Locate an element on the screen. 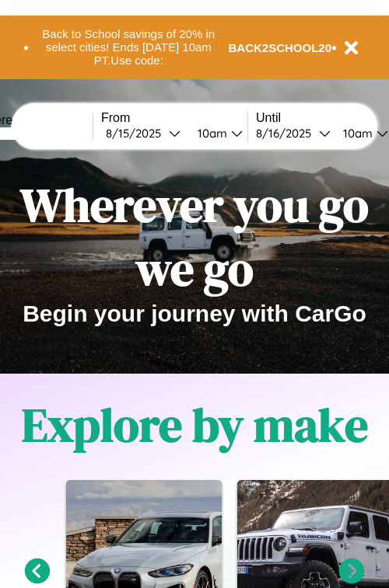 This screenshot has height=588, width=389. b: BACK2SCHOOL20 is located at coordinates (280, 48).